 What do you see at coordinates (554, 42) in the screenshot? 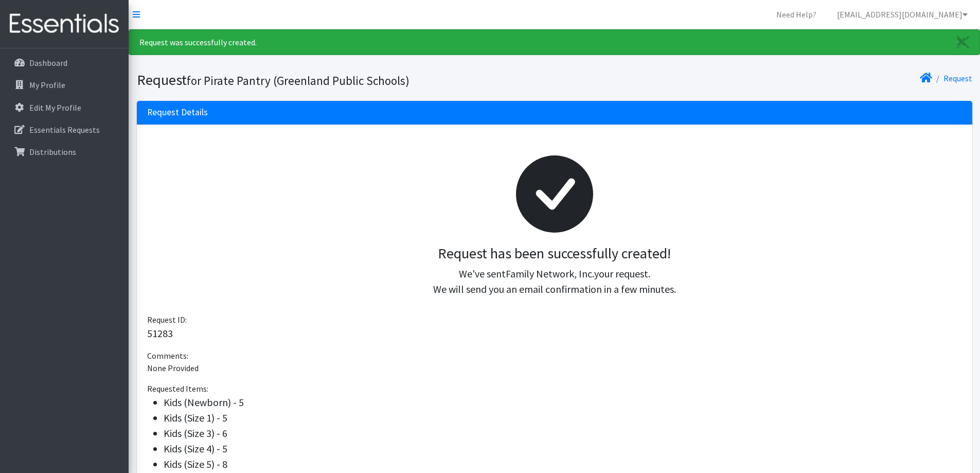
I see `div: Request was successfully created.` at bounding box center [554, 42].